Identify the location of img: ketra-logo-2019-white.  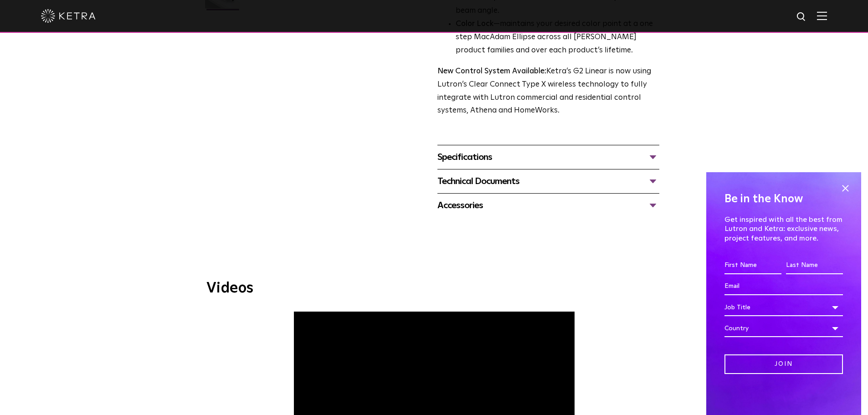
(68, 16).